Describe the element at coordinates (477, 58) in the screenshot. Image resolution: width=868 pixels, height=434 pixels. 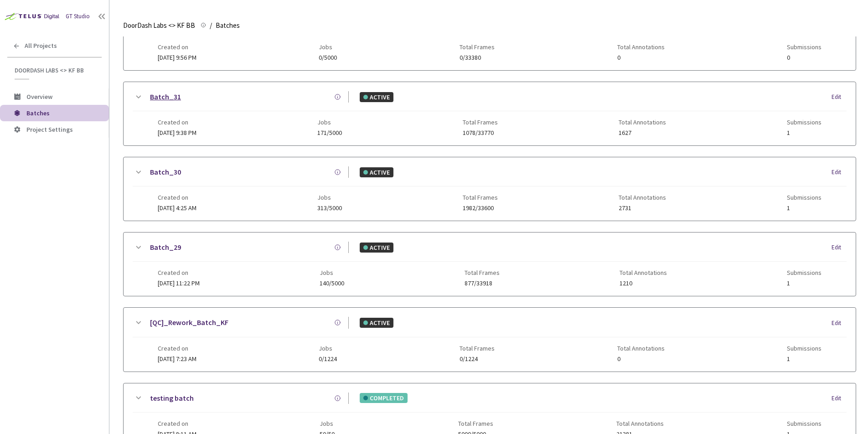
I see `span: 0/33380` at that location.